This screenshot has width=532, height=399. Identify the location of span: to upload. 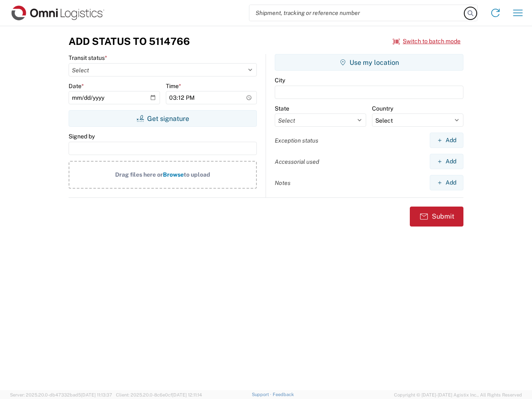
(197, 175).